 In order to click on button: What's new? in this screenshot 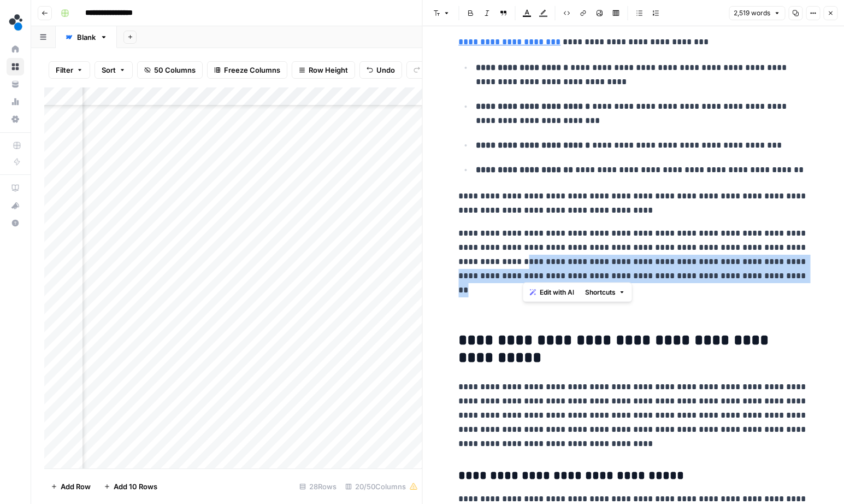, I will do `click(15, 205)`.